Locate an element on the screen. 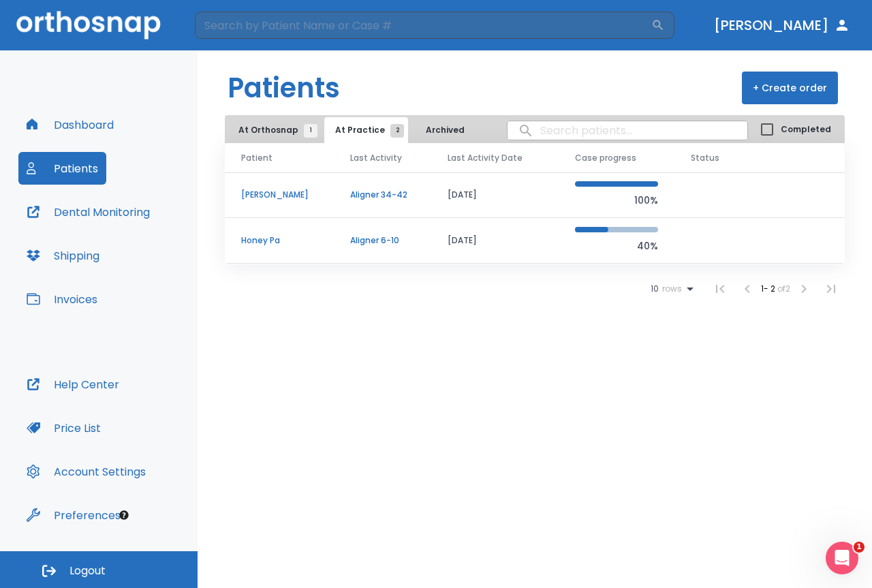 The width and height of the screenshot is (872, 588). span: Patient is located at coordinates (257, 158).